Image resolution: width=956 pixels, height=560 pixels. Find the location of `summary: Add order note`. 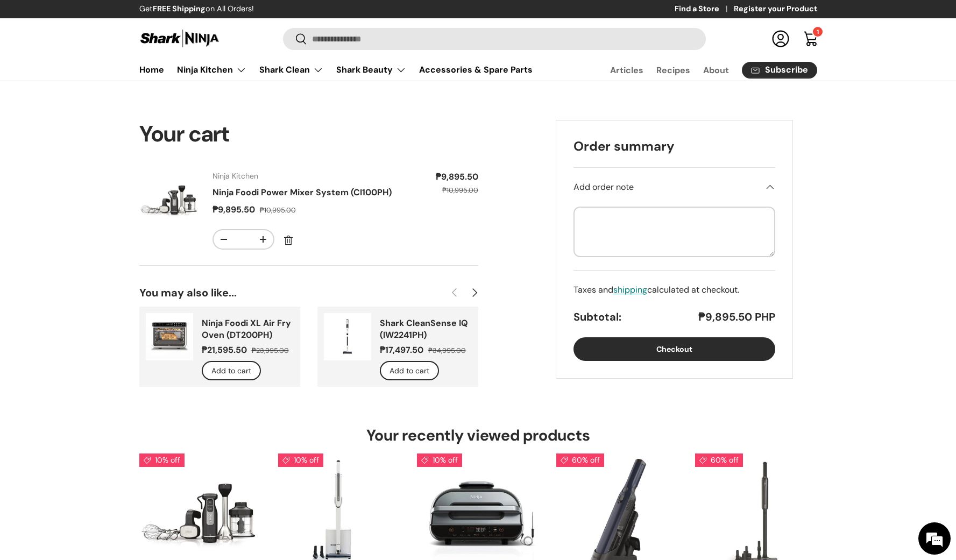

summary: Add order note is located at coordinates (674, 188).